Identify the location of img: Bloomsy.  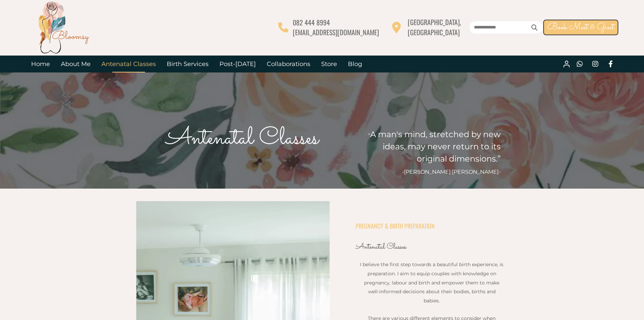
(63, 28).